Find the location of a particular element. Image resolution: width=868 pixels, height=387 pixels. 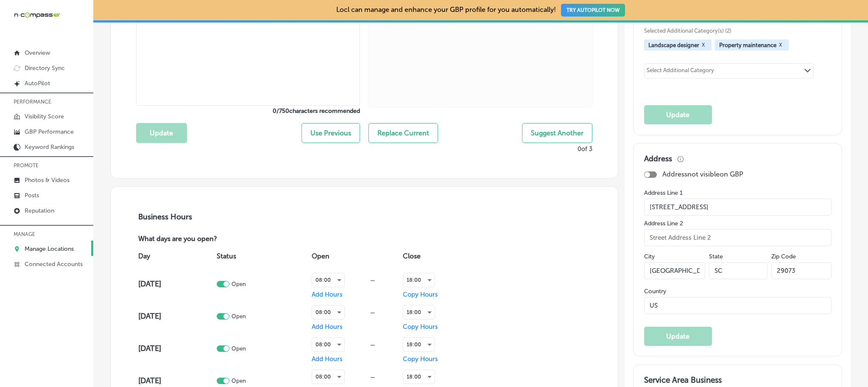

p: GBP Performance is located at coordinates (49, 131).